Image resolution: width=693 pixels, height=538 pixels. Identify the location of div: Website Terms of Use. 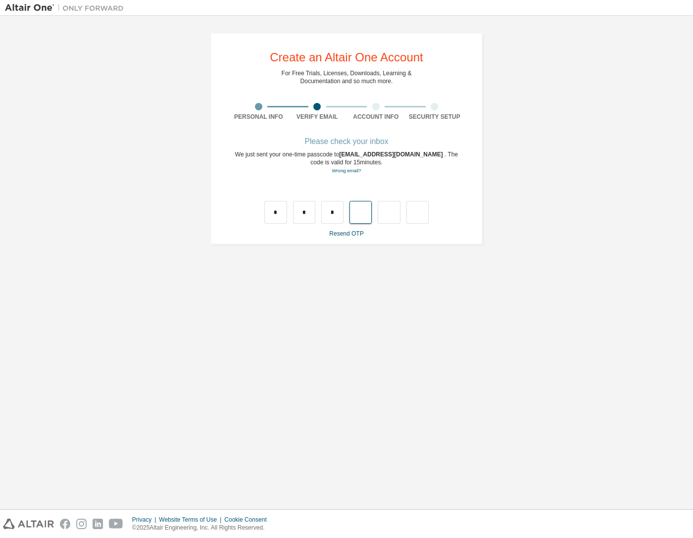
(192, 520).